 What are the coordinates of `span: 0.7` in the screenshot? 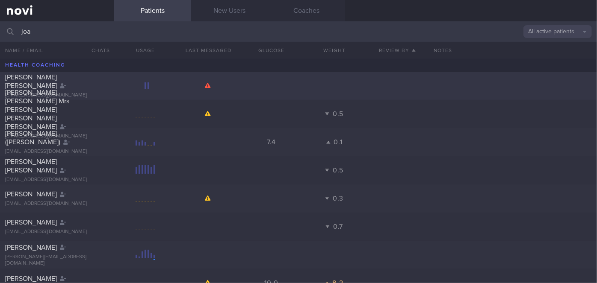 It's located at (338, 227).